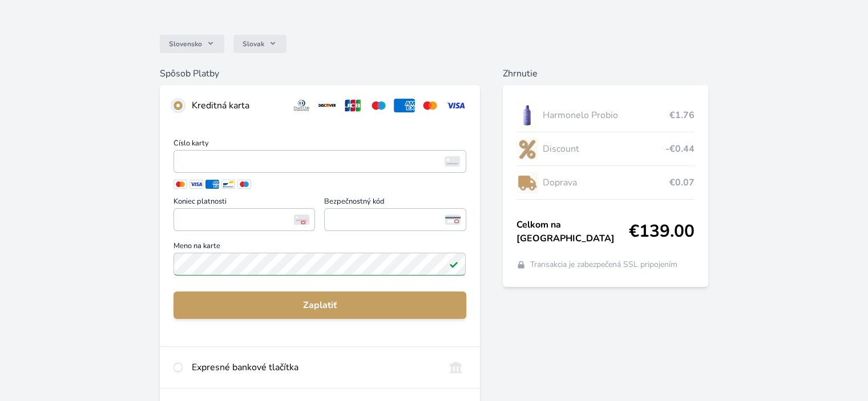 The height and width of the screenshot is (401, 868). What do you see at coordinates (319, 264) in the screenshot?
I see `input: Meno na kartePole je platné` at bounding box center [319, 264].